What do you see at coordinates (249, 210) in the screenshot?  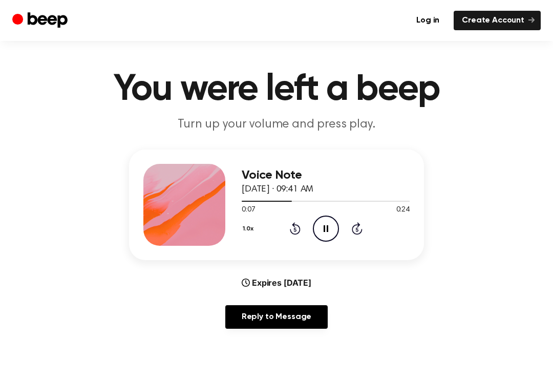 I see `span: 0:07` at bounding box center [249, 210].